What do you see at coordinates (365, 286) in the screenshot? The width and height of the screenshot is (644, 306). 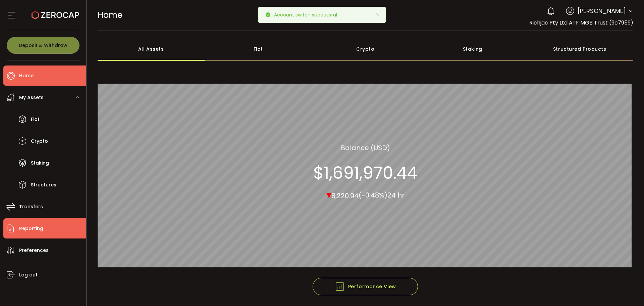 I see `button: Performance View` at bounding box center [365, 286].